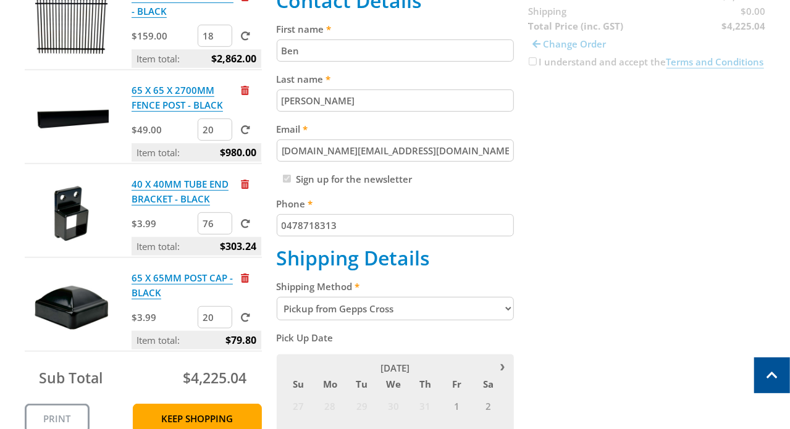 Image resolution: width=790 pixels, height=429 pixels. Describe the element at coordinates (330, 384) in the screenshot. I see `span: Mo` at that location.